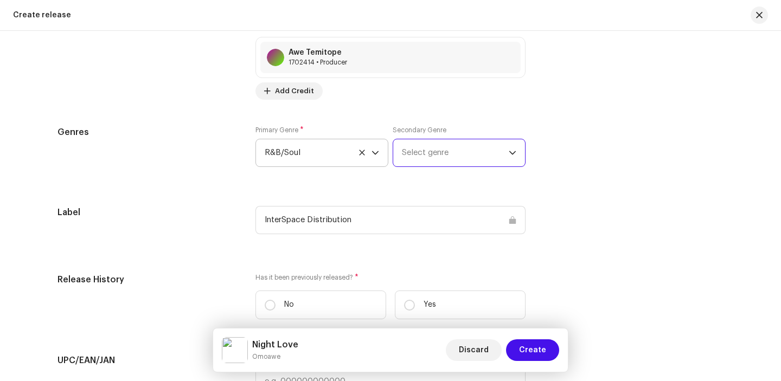 The height and width of the screenshot is (381, 781). What do you see at coordinates (318, 53) in the screenshot?
I see `div: Awe Temitope` at bounding box center [318, 53].